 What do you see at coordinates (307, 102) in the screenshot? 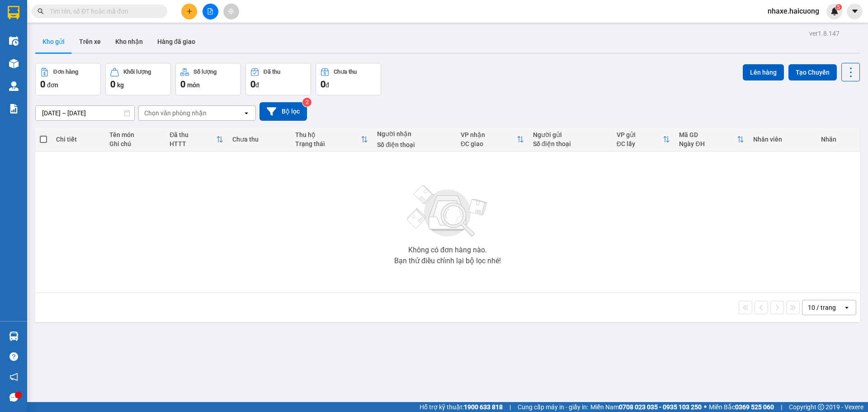
I see `sup: 2` at bounding box center [307, 102].